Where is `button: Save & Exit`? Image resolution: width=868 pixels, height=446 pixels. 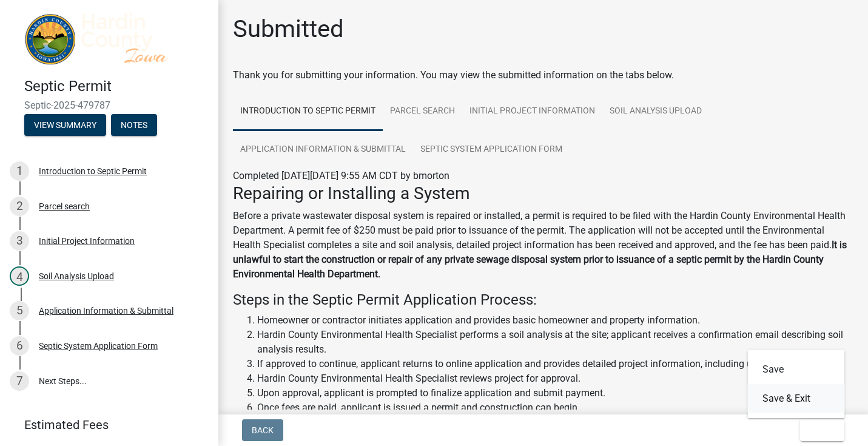
button: Save & Exit is located at coordinates (796, 399).